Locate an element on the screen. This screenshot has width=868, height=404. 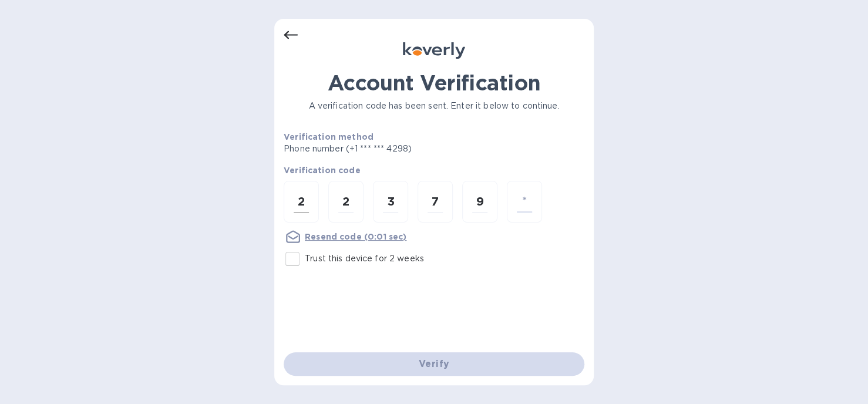
u: Resend code (0:01 sec) is located at coordinates (356, 236).